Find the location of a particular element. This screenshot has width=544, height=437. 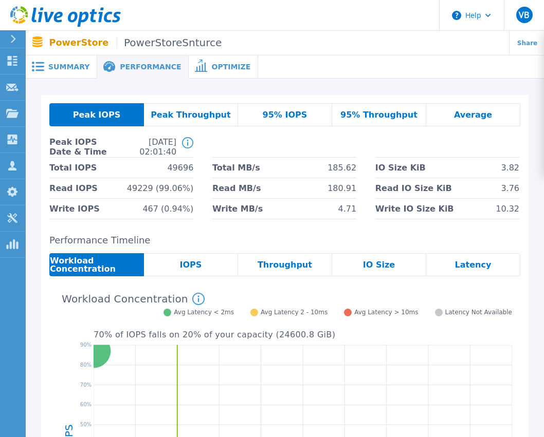

span: 185.62 is located at coordinates (342, 168).